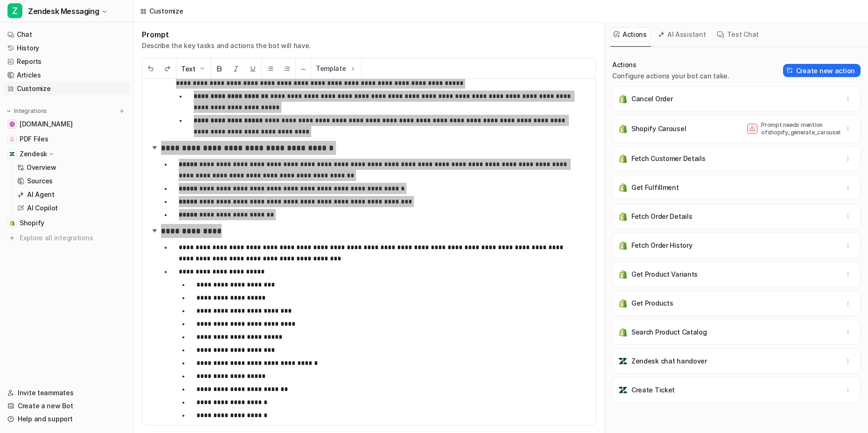  What do you see at coordinates (67, 75) in the screenshot?
I see `a: Articles` at bounding box center [67, 75].